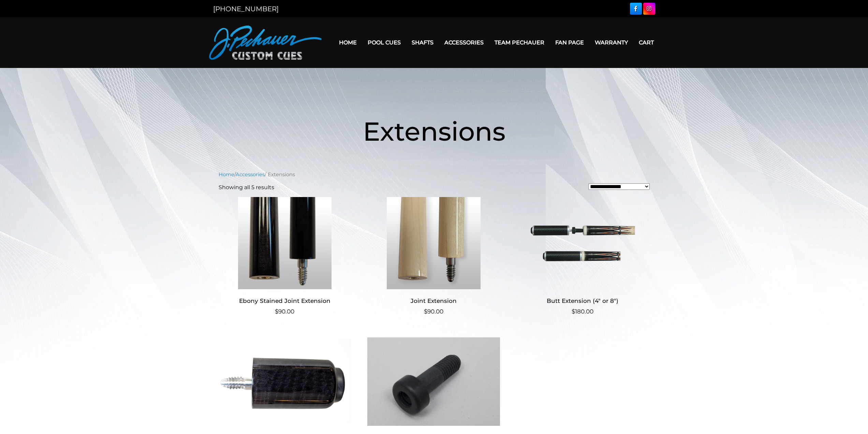  Describe the element at coordinates (434, 256) in the screenshot. I see `a: Joint Extension $90.00` at that location.